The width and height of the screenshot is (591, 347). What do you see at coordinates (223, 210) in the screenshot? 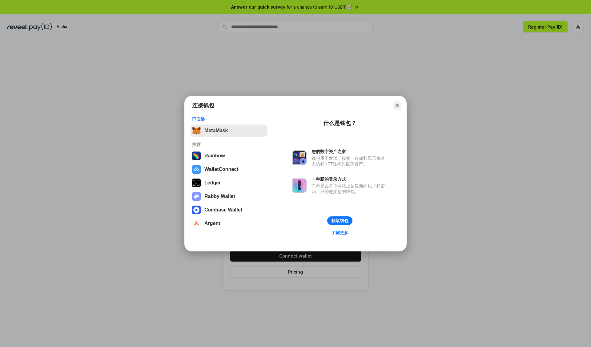
I see `div: Coinbase Wallet` at bounding box center [223, 210].